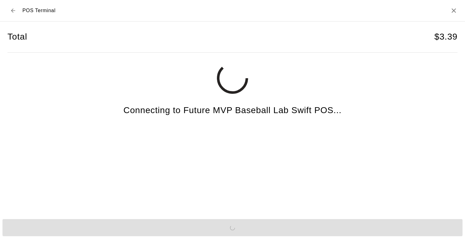  I want to click on h4: Total, so click(17, 37).